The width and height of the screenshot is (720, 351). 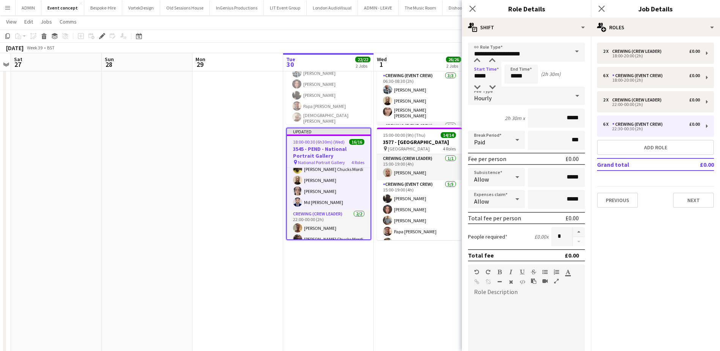 What do you see at coordinates (511, 272) in the screenshot?
I see `button: Italic` at bounding box center [511, 272].